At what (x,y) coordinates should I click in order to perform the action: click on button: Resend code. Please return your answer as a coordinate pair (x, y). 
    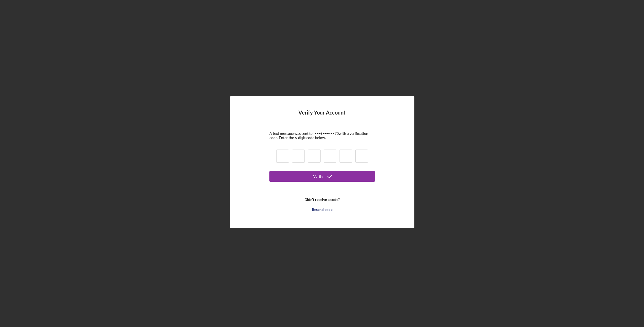
    Looking at the image, I should click on (322, 209).